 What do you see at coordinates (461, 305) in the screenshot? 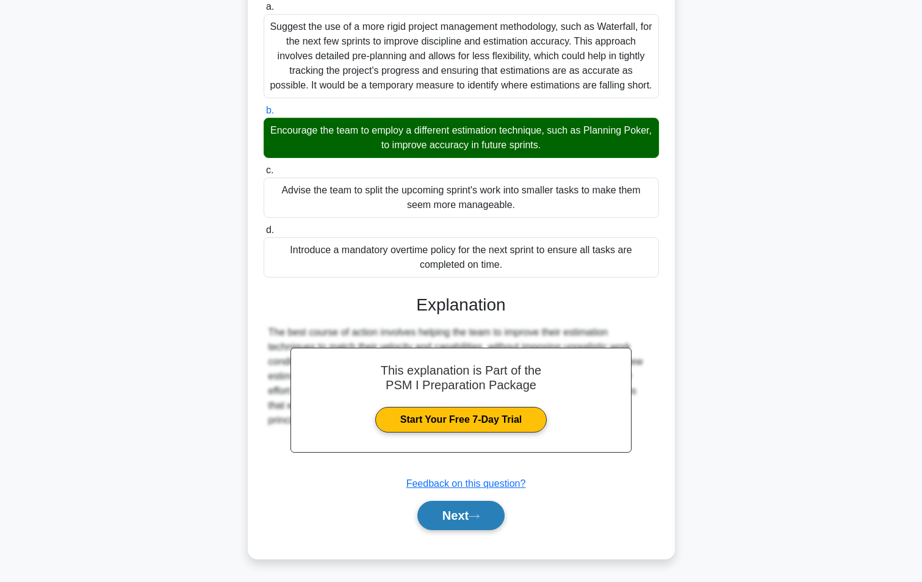
I see `h3: Explanation` at bounding box center [461, 305].